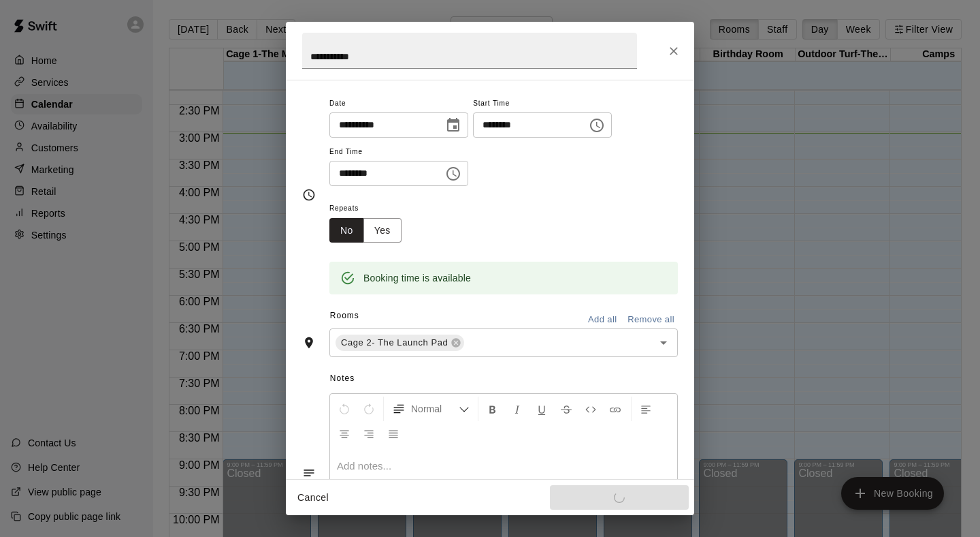  I want to click on span: Notes, so click(504, 378).